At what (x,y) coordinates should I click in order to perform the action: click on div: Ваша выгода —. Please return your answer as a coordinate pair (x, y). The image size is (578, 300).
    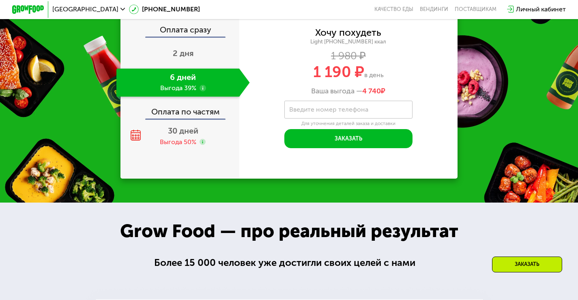
    Looking at the image, I should click on (348, 91).